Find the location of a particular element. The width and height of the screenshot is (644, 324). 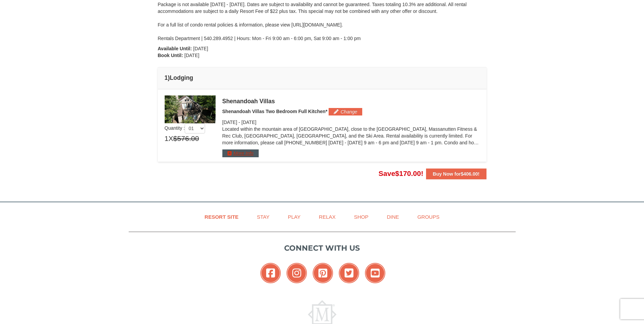

span: Shenandoah Villas Two Bedroom Full Kitchen* is located at coordinates (275, 111).